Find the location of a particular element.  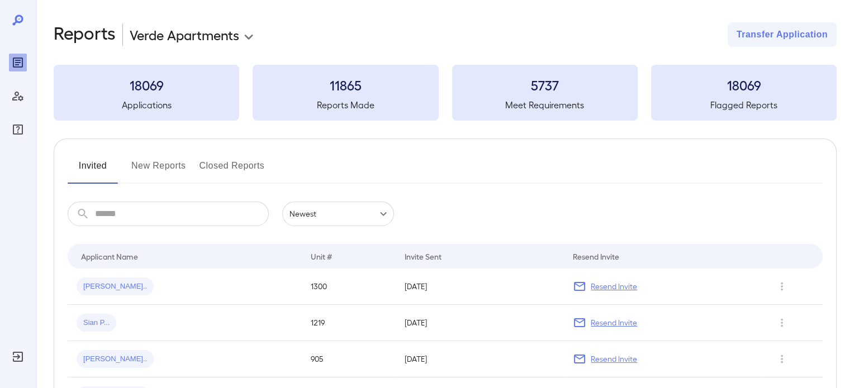

summary: 18069Applications11865Reports Made5737Meet Requirements18069Flagged Reports is located at coordinates (445, 93).